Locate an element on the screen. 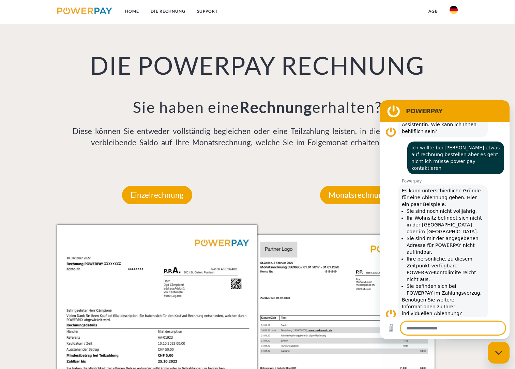 The image size is (515, 369). a: Home is located at coordinates (132, 11).